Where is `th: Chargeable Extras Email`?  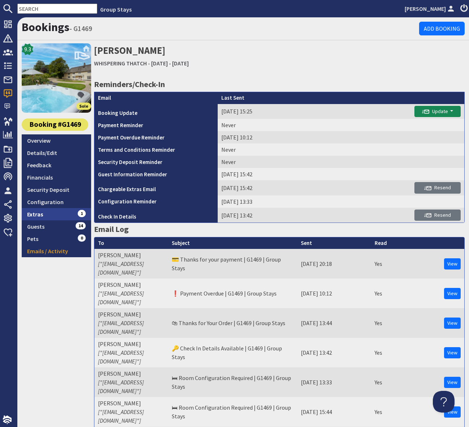 th: Chargeable Extras Email is located at coordinates (156, 188).